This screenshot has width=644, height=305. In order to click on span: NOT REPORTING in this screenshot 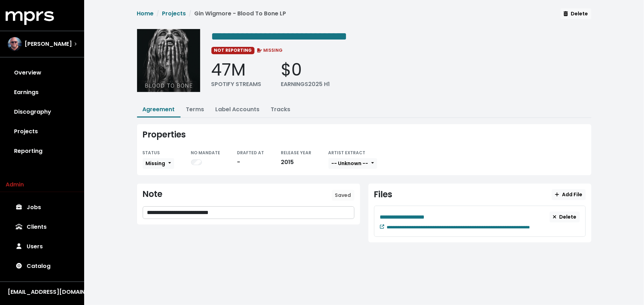, I will do `click(233, 50)`.